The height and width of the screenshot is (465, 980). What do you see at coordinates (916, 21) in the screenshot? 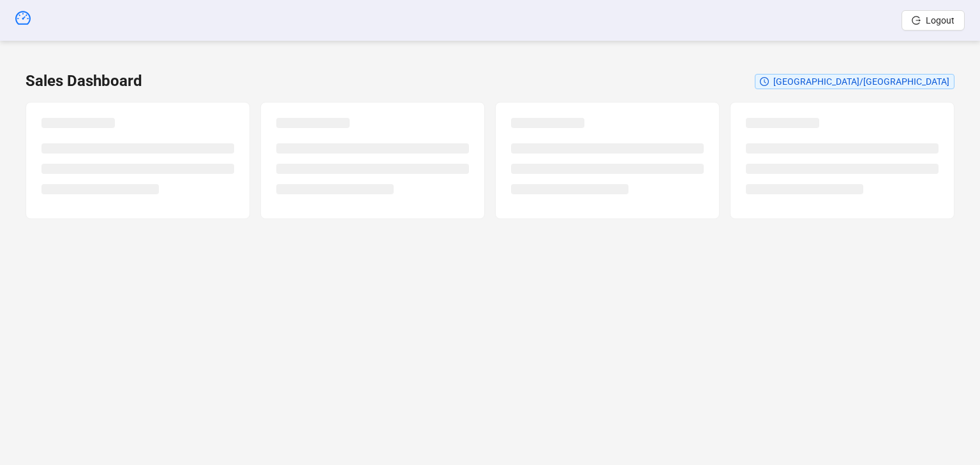
I see `span: logout` at bounding box center [916, 21].